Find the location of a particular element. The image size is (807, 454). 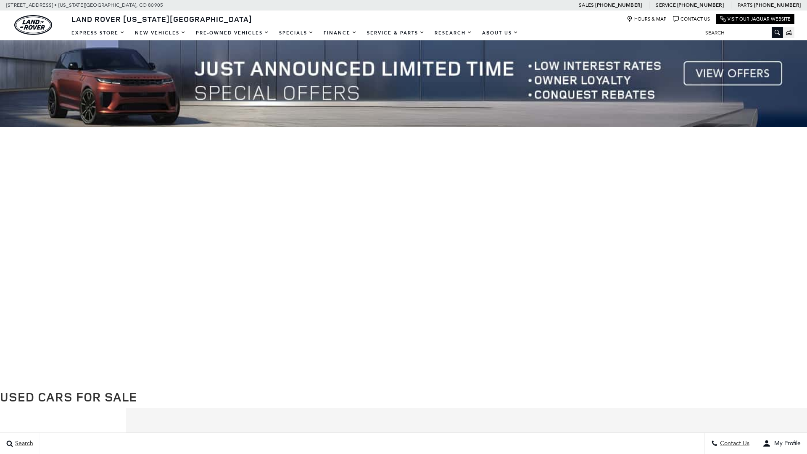

nav: Main Navigation is located at coordinates (295, 33).